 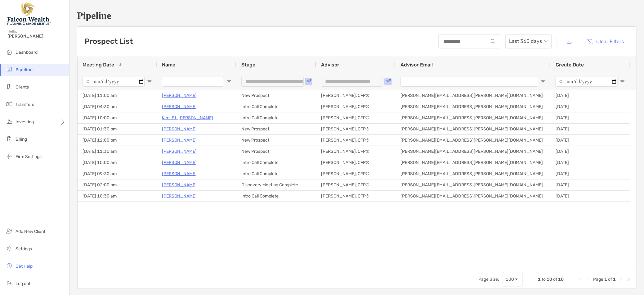 I want to click on img: logout icon, so click(x=9, y=283).